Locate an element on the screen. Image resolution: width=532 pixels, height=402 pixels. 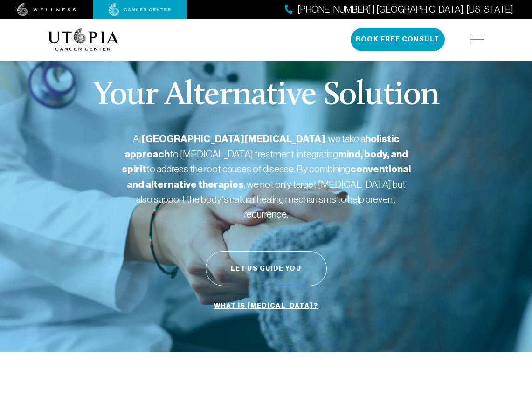
button: Book Free Consult is located at coordinates (398, 40).